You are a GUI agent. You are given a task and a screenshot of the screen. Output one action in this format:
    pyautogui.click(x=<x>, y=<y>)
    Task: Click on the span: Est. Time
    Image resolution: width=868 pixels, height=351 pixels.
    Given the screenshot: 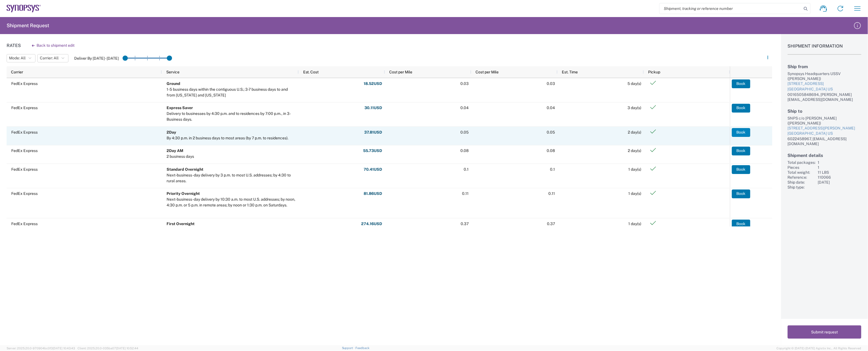 What is the action you would take?
    pyautogui.click(x=570, y=72)
    